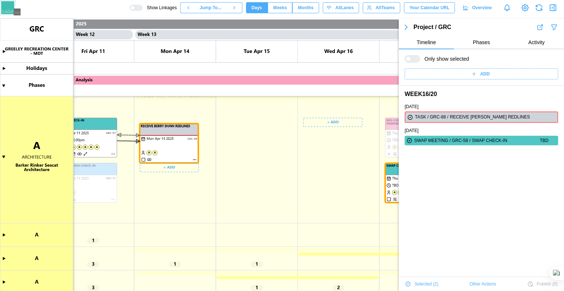 This screenshot has height=291, width=564. I want to click on span: Days, so click(257, 8).